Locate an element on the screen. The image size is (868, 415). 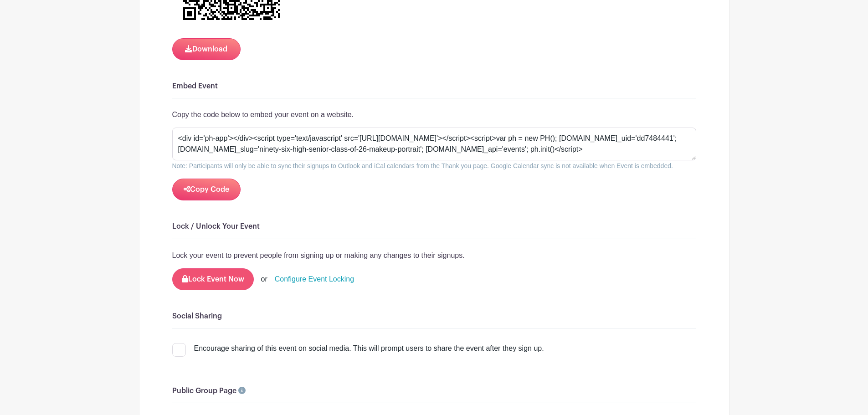
small: Note: Participants will only be able to sync their signups to Outlook and iCal calendars from the... is located at coordinates (423, 166).